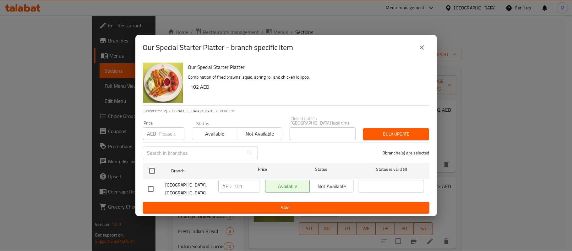 The width and height of the screenshot is (572, 251). What do you see at coordinates (321, 169) in the screenshot?
I see `span: Status` at bounding box center [321, 169].